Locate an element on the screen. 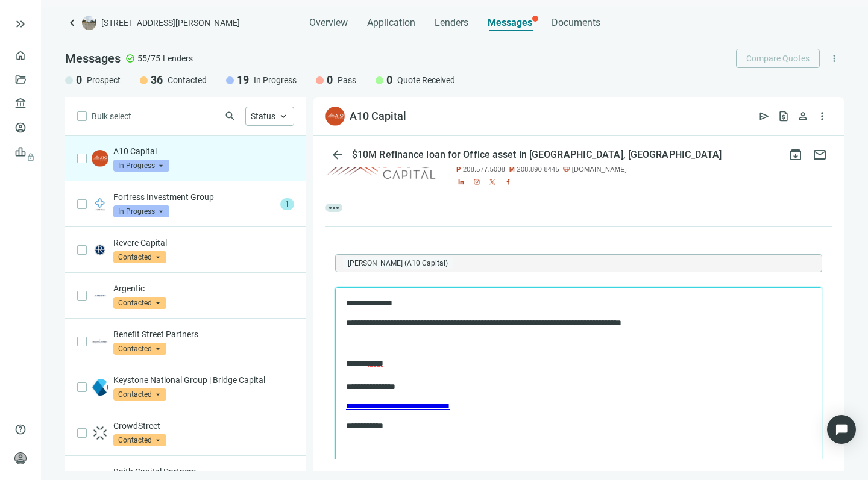 This screenshot has height=480, width=868. button: arrow_back is located at coordinates (338, 155).